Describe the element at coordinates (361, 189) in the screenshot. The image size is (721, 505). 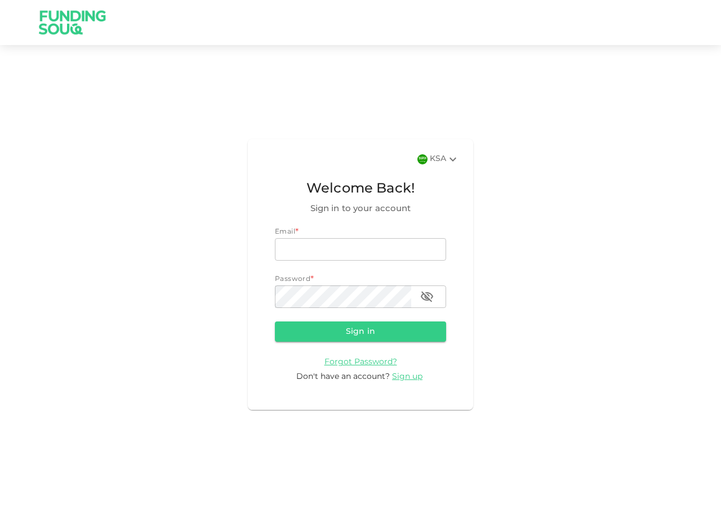
I see `span: Welcome Back!` at that location.